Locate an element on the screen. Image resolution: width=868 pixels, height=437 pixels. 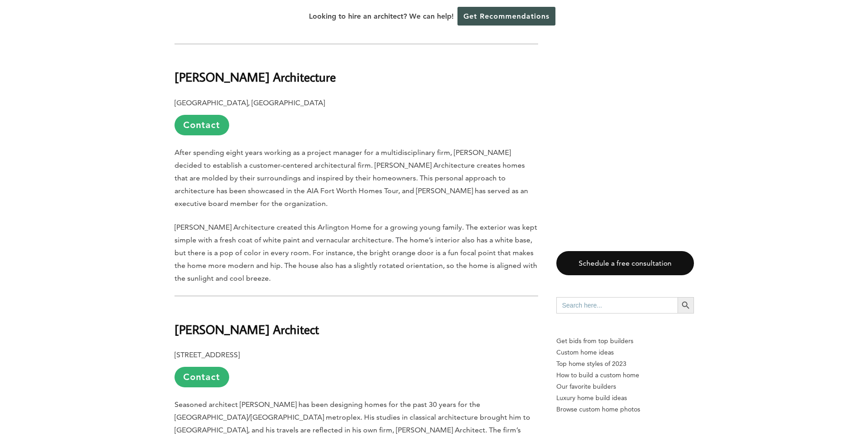
p: Luxury home build ideas is located at coordinates (625, 398).